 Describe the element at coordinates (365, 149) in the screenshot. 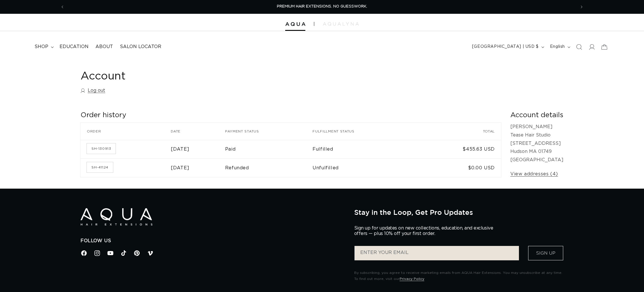

I see `td: Fulfilled` at that location.